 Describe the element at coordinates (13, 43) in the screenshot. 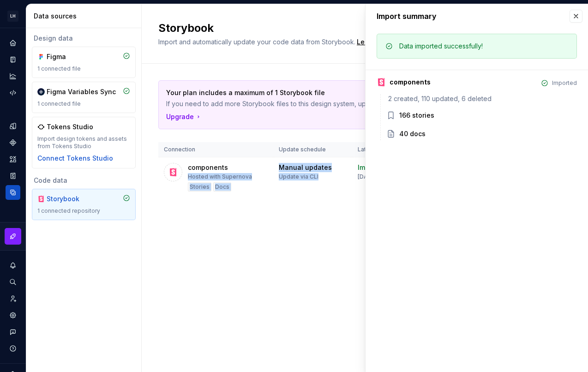

I see `div: Home` at that location.